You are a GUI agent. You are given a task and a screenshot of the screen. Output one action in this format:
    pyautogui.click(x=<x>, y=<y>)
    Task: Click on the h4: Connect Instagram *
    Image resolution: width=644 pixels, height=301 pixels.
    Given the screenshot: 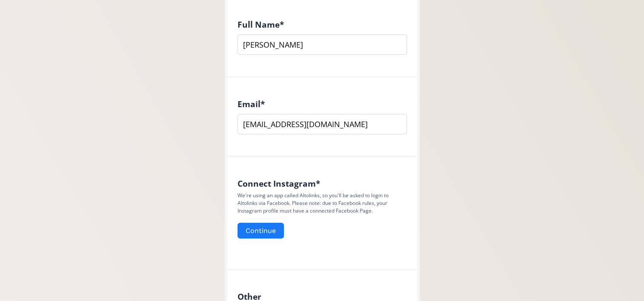 What is the action you would take?
    pyautogui.click(x=323, y=184)
    